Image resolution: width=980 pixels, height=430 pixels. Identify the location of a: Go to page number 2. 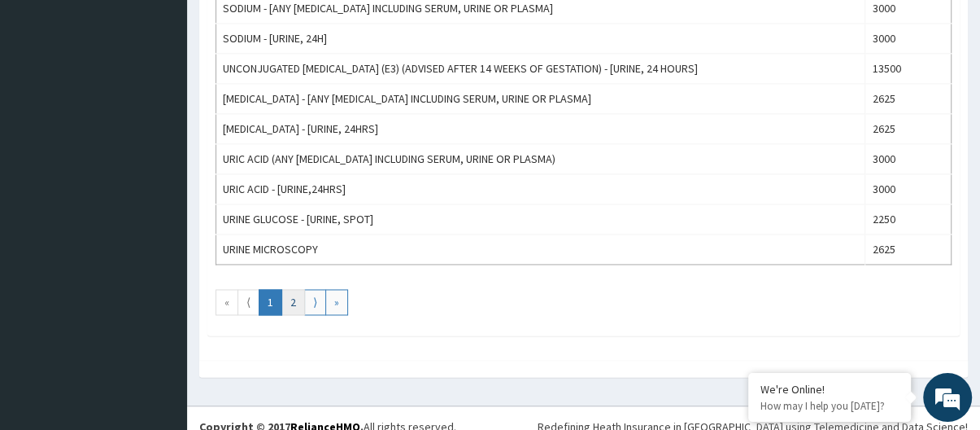
(293, 302).